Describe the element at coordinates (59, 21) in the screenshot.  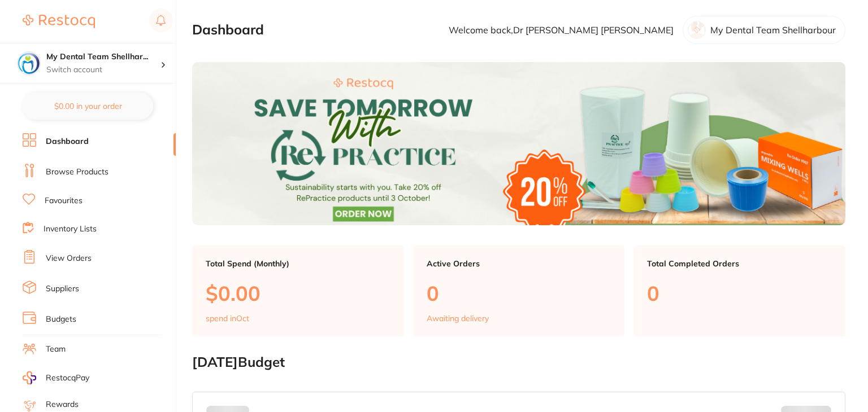
I see `a: Restocq Logo` at that location.